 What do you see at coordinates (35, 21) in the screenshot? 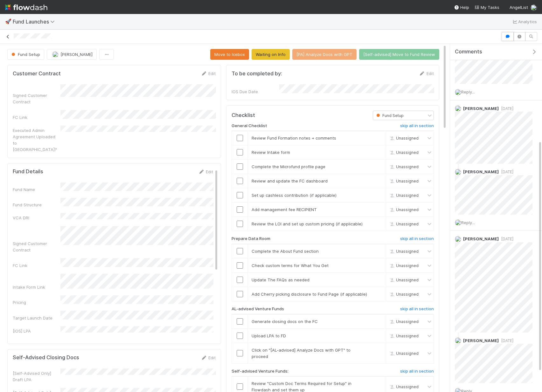
I see `span: Fund Launches` at bounding box center [35, 21].